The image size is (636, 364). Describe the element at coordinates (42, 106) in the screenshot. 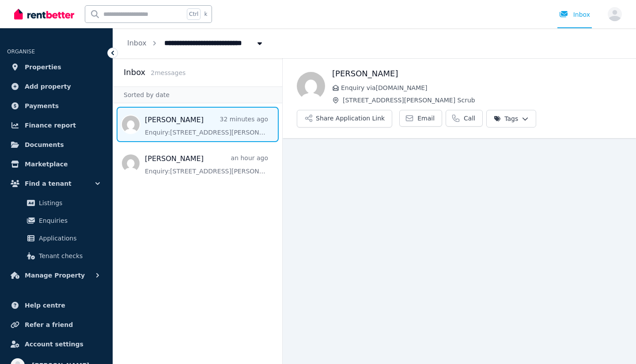

I see `span: Payments` at that location.